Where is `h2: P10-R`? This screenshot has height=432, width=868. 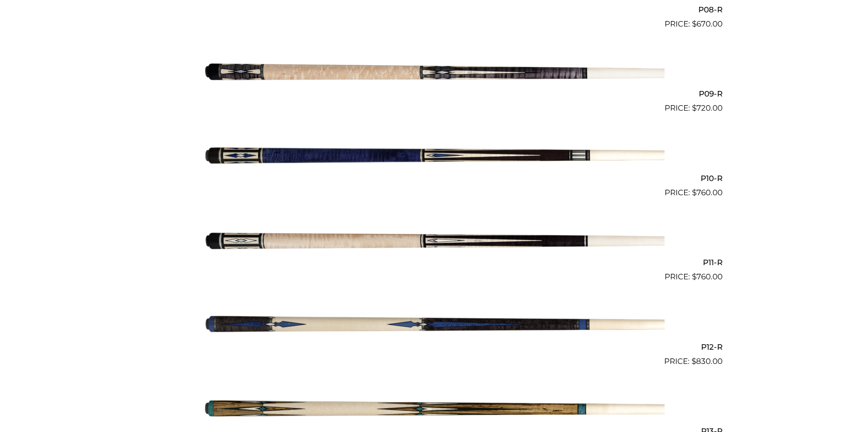
h2: P10-R is located at coordinates (434, 178).